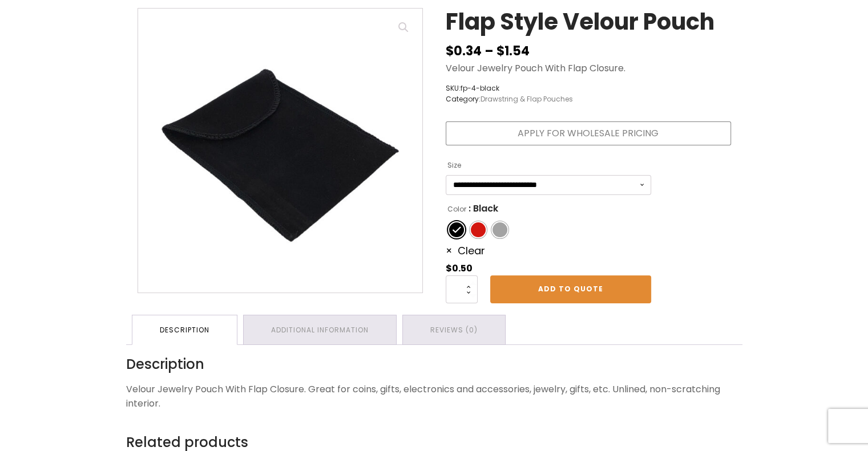  Describe the element at coordinates (535, 68) in the screenshot. I see `p: Velour Jewelry Pouch With Flap Closure.` at that location.